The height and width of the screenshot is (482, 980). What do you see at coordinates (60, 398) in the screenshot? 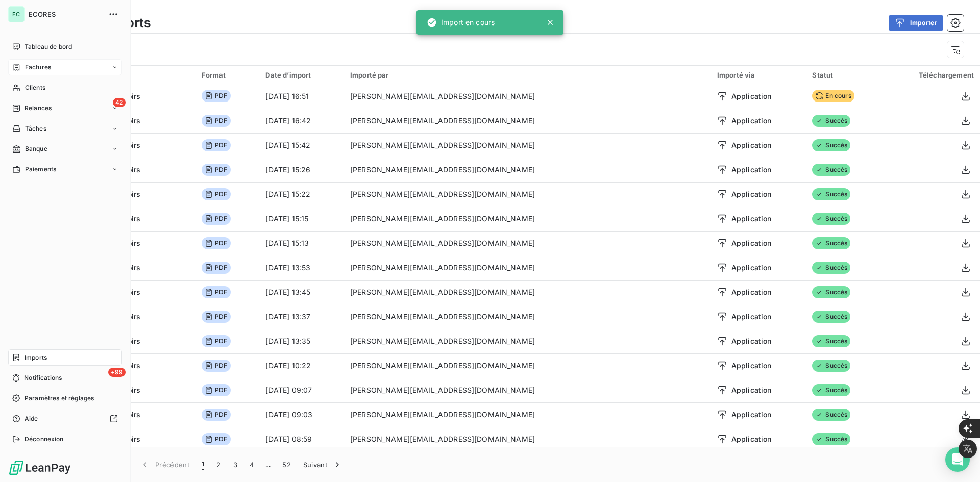
I see `span: Paramètres et réglages` at bounding box center [60, 398].